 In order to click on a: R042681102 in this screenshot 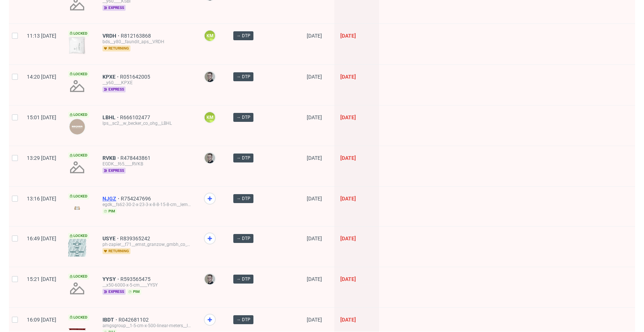, I will do `click(135, 320)`.